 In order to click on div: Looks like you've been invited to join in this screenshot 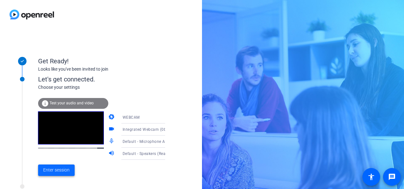, I will do `click(102, 69)`.